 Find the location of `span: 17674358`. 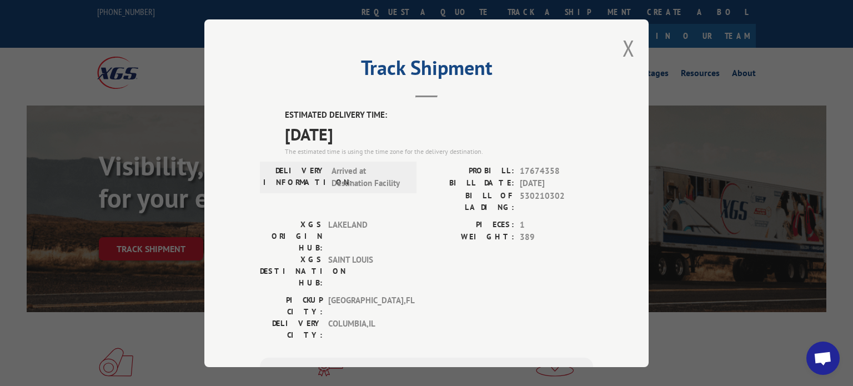

span: 17674358 is located at coordinates (556, 170).